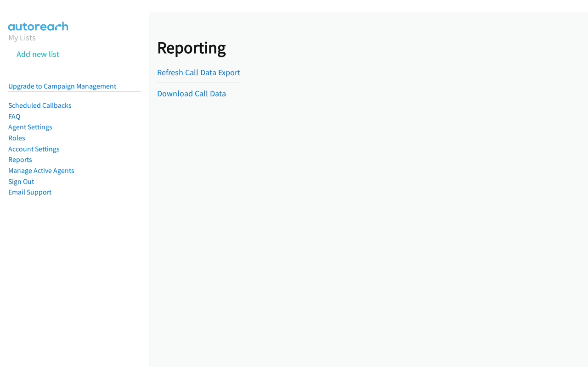 The image size is (588, 367). I want to click on a: Sign Out, so click(21, 181).